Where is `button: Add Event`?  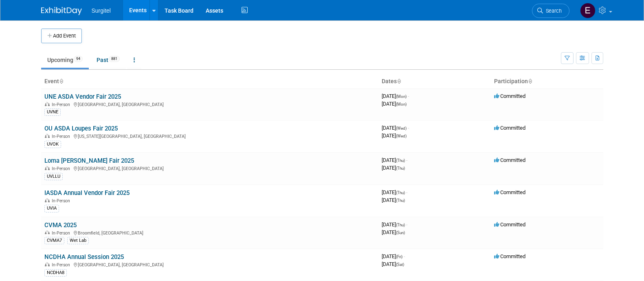
button: Add Event is located at coordinates (62, 36).